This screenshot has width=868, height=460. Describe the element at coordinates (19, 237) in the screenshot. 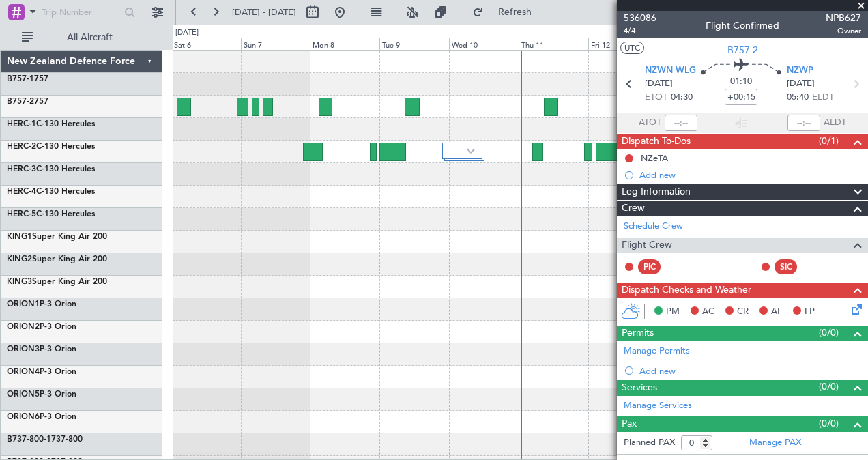

I see `span: KING1` at that location.